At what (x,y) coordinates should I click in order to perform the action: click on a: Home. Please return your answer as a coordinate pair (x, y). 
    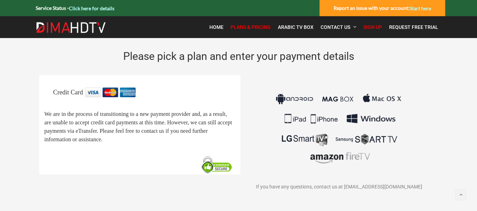
    Looking at the image, I should click on (216, 27).